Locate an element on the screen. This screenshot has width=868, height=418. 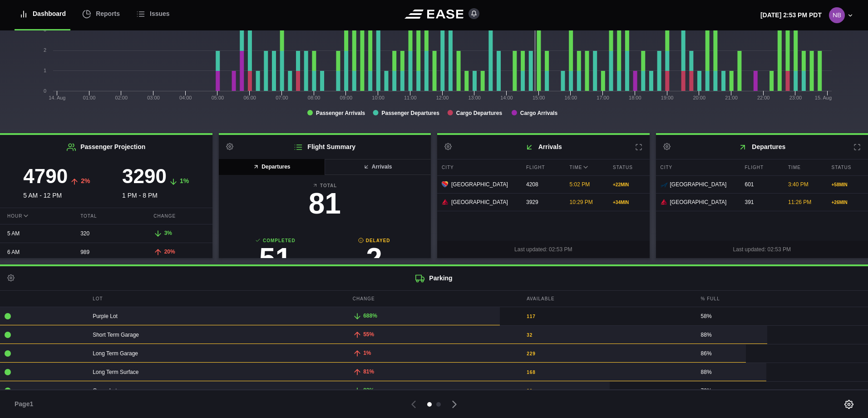
h3: 2 is located at coordinates (375, 259).